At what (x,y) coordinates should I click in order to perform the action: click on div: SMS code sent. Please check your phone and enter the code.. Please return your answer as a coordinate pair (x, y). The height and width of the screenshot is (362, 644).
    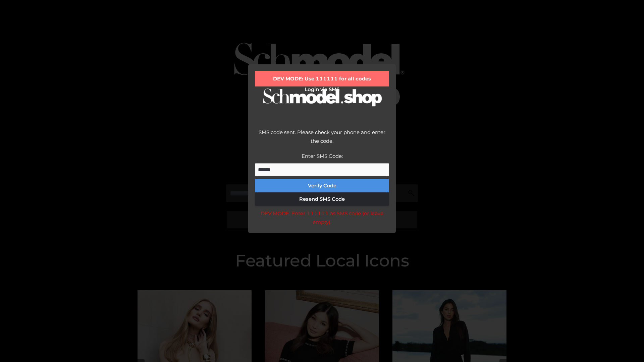
    Looking at the image, I should click on (322, 140).